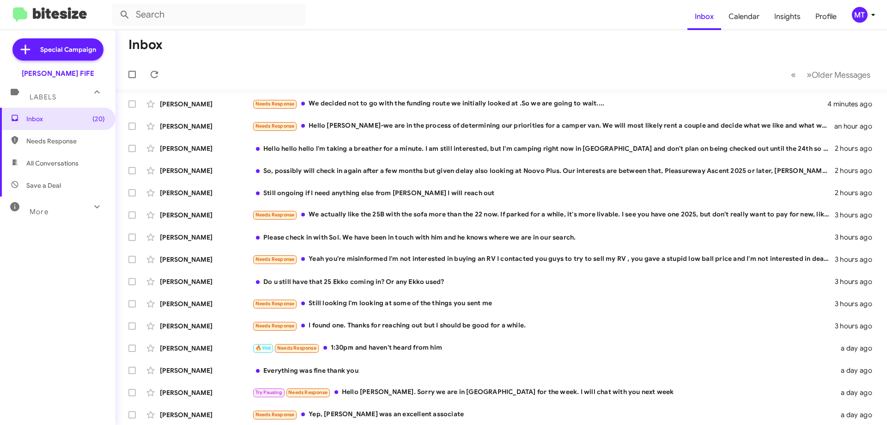 The image size is (887, 425). I want to click on span: (20), so click(98, 119).